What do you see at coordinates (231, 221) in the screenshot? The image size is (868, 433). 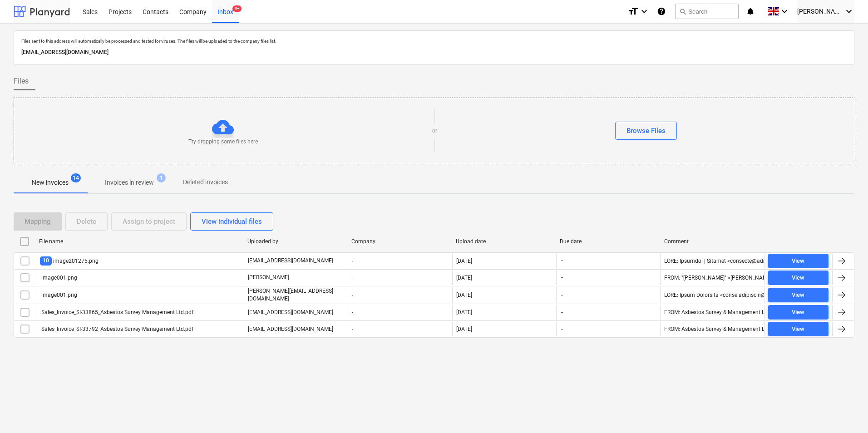 I see `div: View individual files` at bounding box center [231, 221].